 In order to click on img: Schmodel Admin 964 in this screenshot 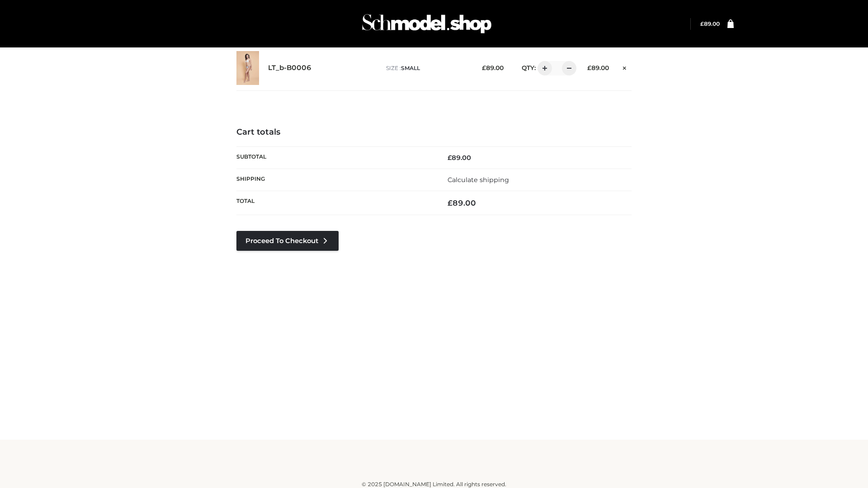, I will do `click(427, 24)`.